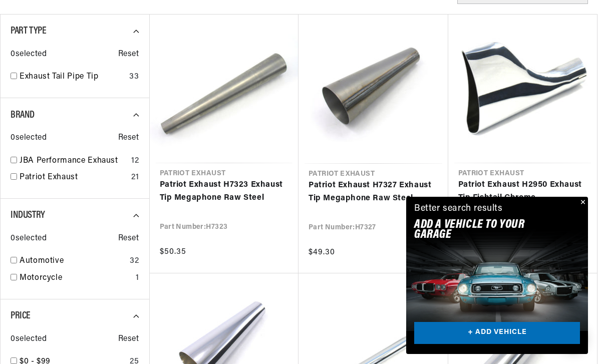 The height and width of the screenshot is (364, 598). What do you see at coordinates (458, 209) in the screenshot?
I see `div: Better search results` at bounding box center [458, 209].